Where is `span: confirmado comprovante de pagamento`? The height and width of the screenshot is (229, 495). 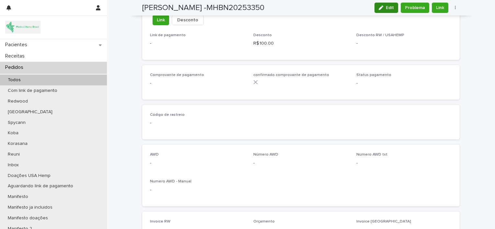
span: confirmado comprovante de pagamento is located at coordinates (291, 75).